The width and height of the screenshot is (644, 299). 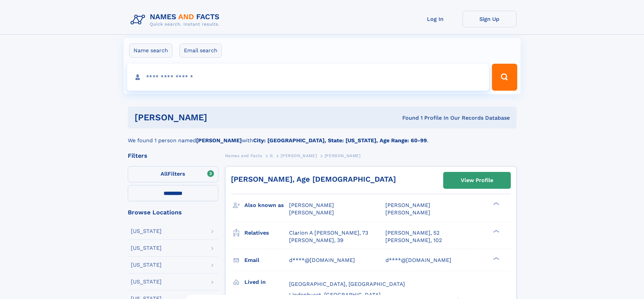 What do you see at coordinates (176, 20) in the screenshot?
I see `img: Logo Names and Facts` at bounding box center [176, 20].